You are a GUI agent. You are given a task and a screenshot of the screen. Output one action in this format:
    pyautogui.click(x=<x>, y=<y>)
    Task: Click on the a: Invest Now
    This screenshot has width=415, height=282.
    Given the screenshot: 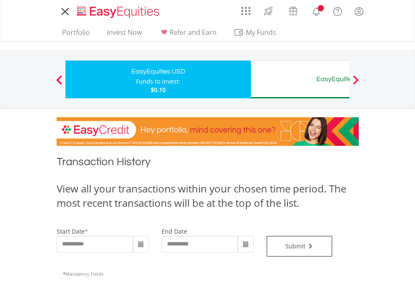 What is the action you would take?
    pyautogui.click(x=124, y=34)
    